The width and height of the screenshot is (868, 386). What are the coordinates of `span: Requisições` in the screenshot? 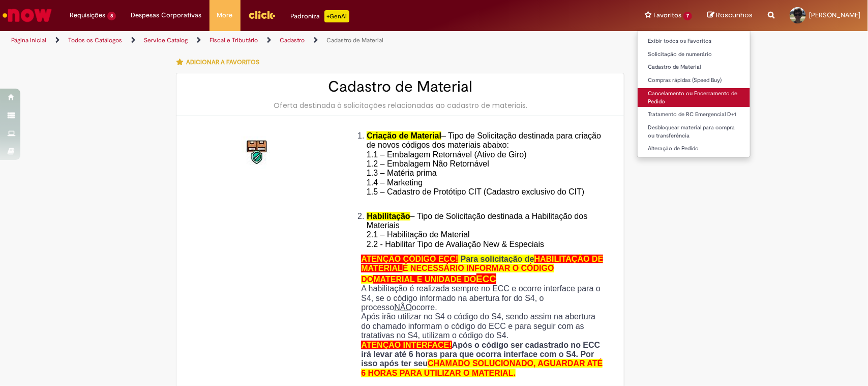 It's located at (87, 15).